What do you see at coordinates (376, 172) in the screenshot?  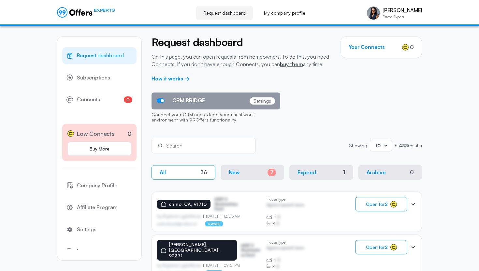 I see `p: Archive` at bounding box center [376, 172].